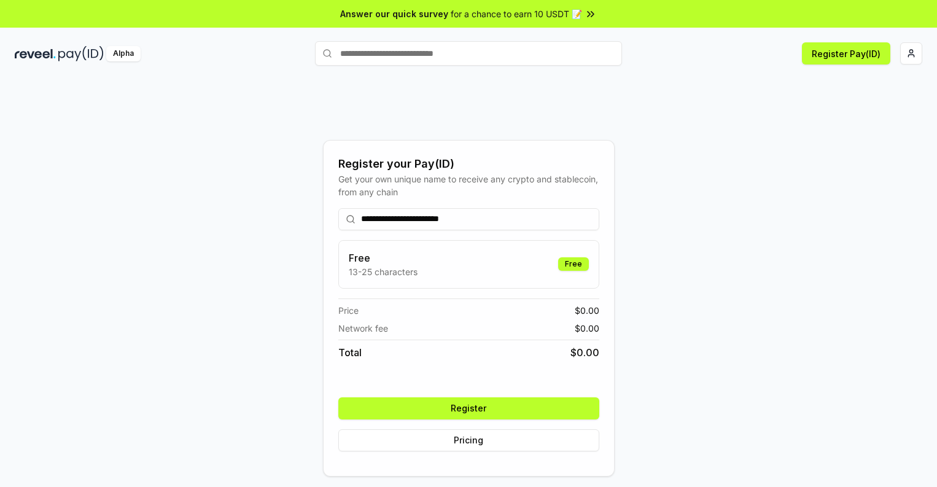 The height and width of the screenshot is (487, 937). Describe the element at coordinates (383, 258) in the screenshot. I see `h3: Free` at that location.